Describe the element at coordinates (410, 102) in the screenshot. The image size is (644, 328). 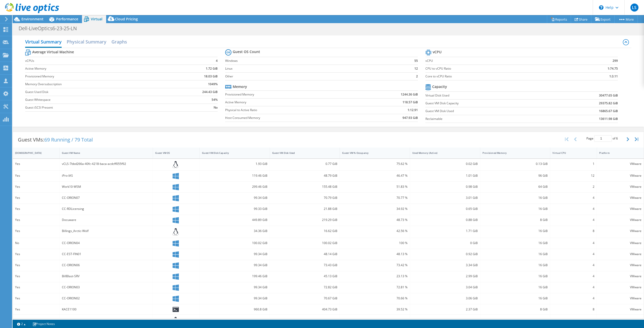
I see `b: 118.57 GiB` at that location.